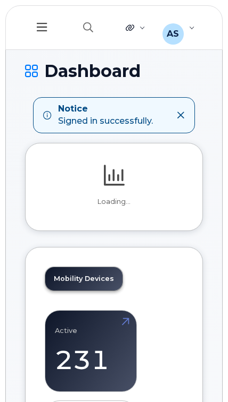  I want to click on strong: Notice, so click(105, 109).